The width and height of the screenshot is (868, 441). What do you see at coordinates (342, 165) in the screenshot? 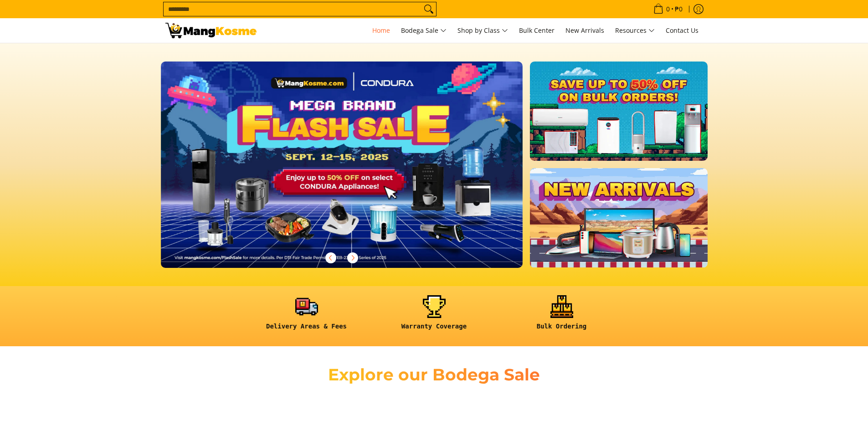
I see `img: Desktop homepage 29339654 2507 42fb b9ff a0650d39e9ed` at bounding box center [342, 165].